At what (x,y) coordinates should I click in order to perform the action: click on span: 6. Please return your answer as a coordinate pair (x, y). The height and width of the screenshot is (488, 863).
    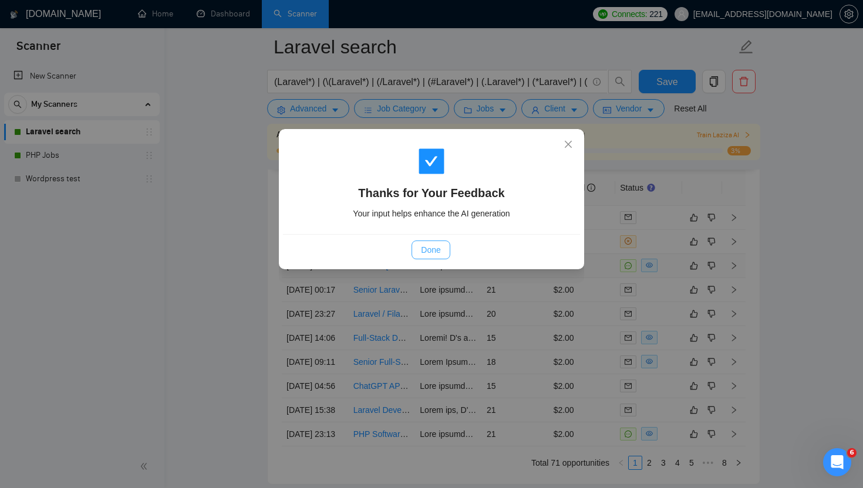
    Looking at the image, I should click on (852, 453).